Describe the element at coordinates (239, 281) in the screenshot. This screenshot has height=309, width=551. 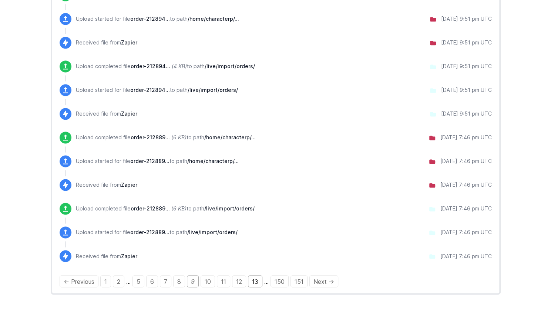
I see `a: Page 12` at that location.